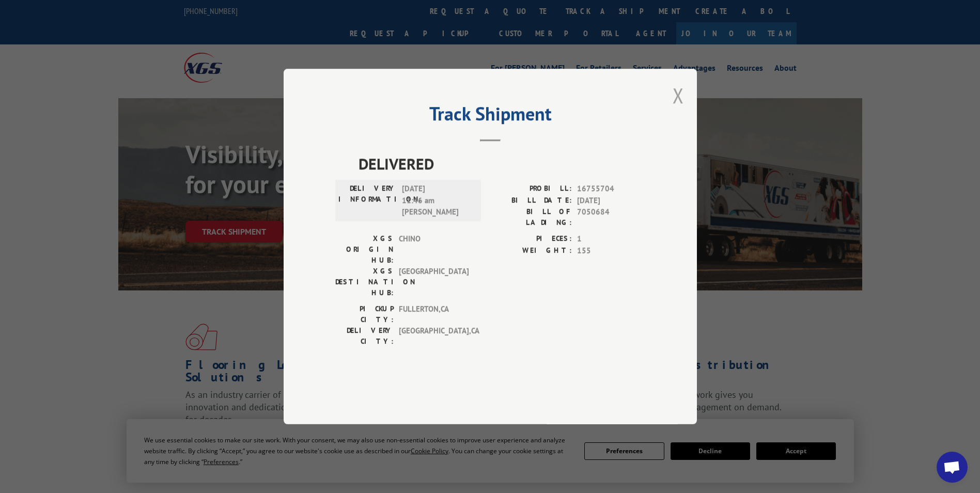 This screenshot has height=493, width=980. I want to click on h2: Track Shipment, so click(490, 117).